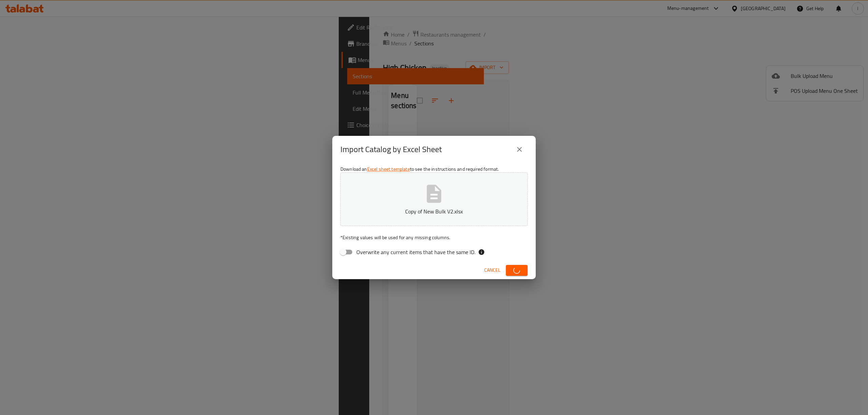 The width and height of the screenshot is (868, 415). I want to click on div: Download an to see the instructions and required format., so click(434, 212).